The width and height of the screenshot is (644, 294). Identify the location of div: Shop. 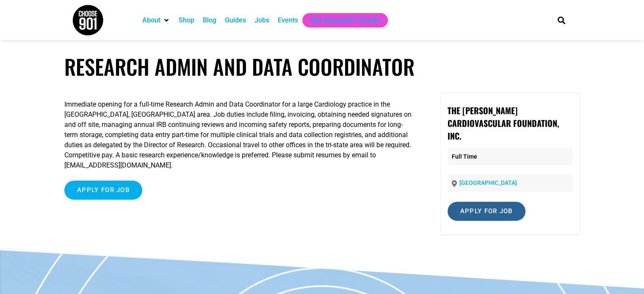
(187, 20).